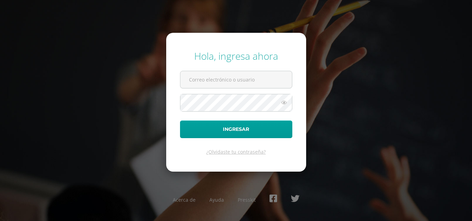 The image size is (472, 221). What do you see at coordinates (217, 200) in the screenshot?
I see `a: Ayuda` at bounding box center [217, 200].